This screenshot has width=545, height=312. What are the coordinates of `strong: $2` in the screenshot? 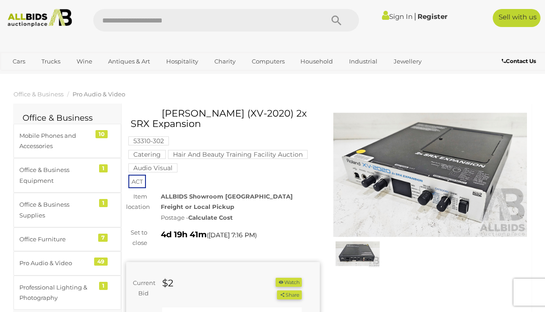 It's located at (168, 283).